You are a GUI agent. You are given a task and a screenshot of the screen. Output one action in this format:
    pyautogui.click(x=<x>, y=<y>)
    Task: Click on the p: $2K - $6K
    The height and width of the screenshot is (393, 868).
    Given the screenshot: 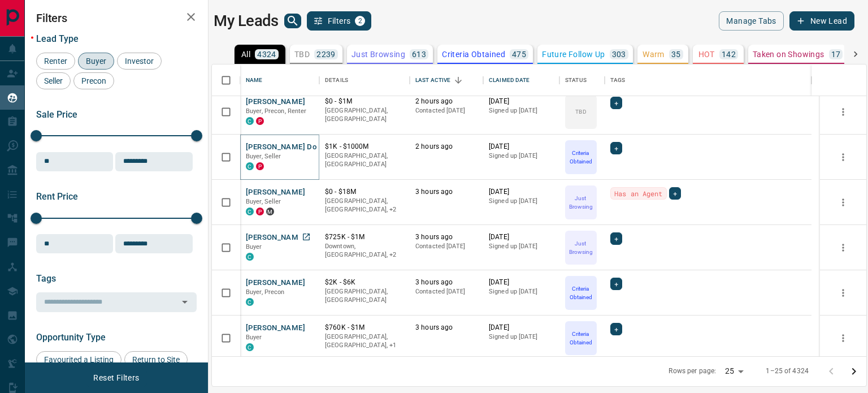 What is the action you would take?
    pyautogui.click(x=364, y=282)
    